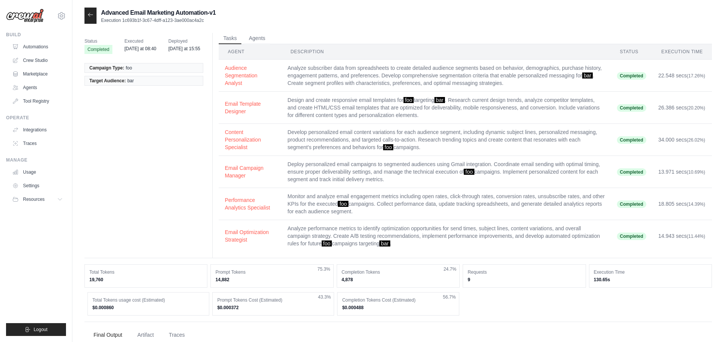  Describe the element at coordinates (37, 199) in the screenshot. I see `button: Resources` at that location.